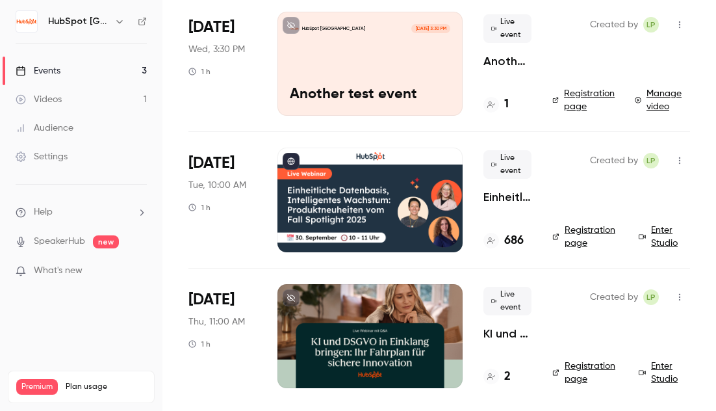 This screenshot has height=411, width=716. I want to click on span: What's new, so click(58, 270).